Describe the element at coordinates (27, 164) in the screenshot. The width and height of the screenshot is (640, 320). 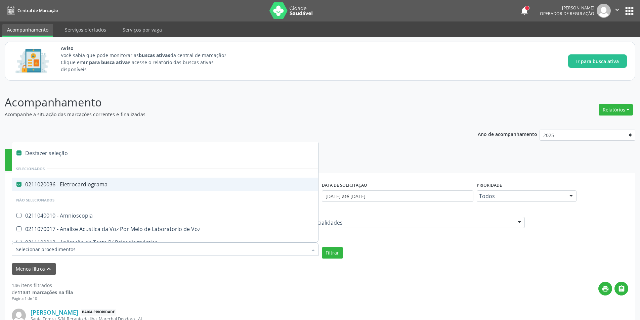
I see `div: Nova marcação` at that location.